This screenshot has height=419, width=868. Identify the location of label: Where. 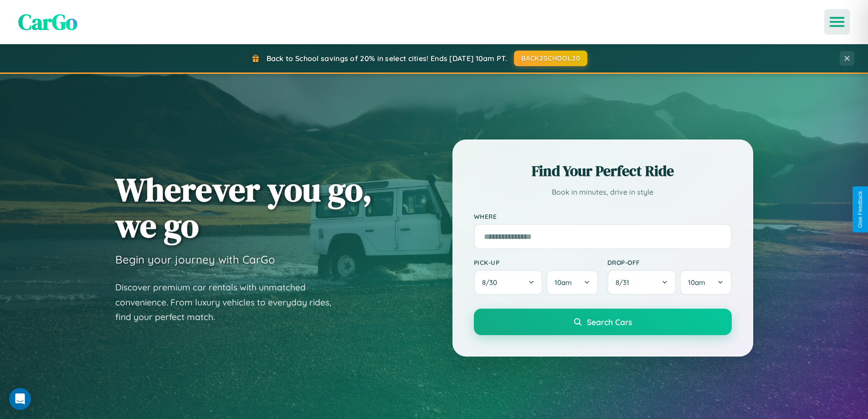
(603, 216).